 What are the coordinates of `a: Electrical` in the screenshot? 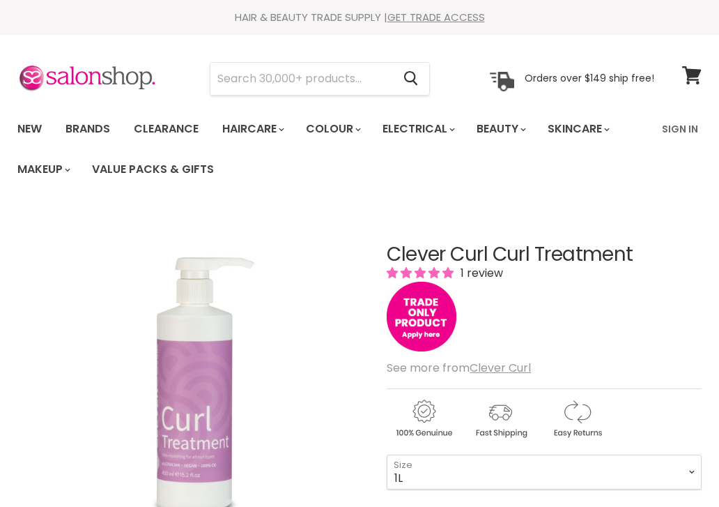 It's located at (418, 129).